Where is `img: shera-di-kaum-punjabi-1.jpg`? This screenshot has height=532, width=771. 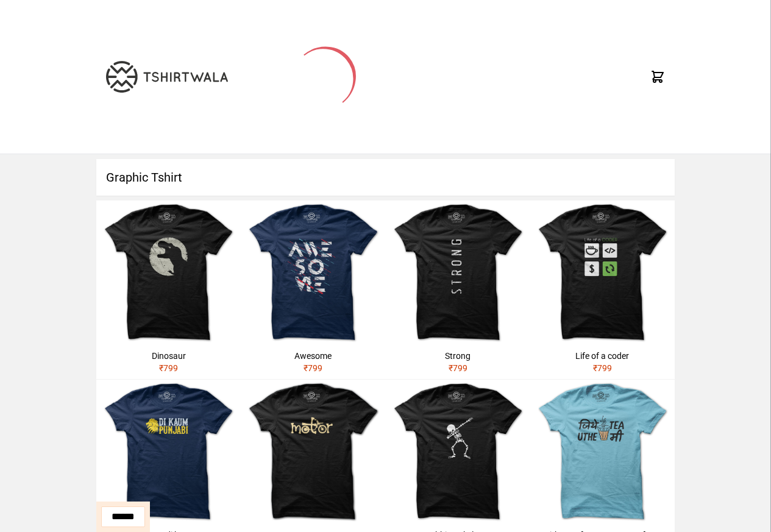
img: shera-di-kaum-punjabi-1.jpg is located at coordinates (168, 451).